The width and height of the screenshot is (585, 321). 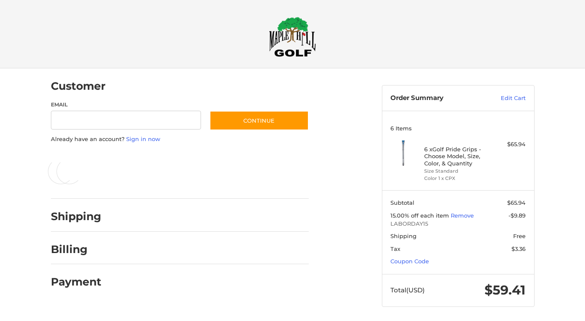 What do you see at coordinates (456, 156) in the screenshot?
I see `h4: 6 x Golf Pride Grips - Choose Model, Size, Color, & Quantity` at bounding box center [456, 156].